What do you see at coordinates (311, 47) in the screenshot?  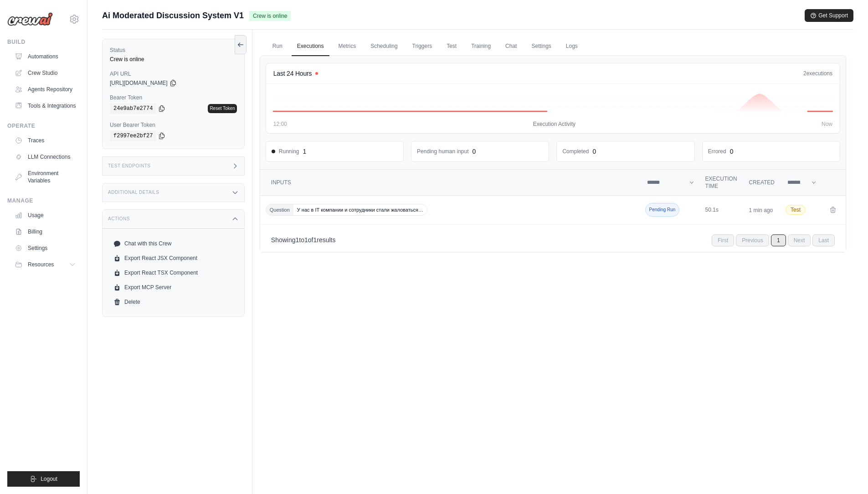 I see `a: Executions` at bounding box center [311, 47].